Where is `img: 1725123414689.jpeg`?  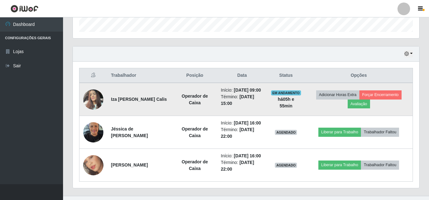
img: 1725123414689.jpeg is located at coordinates (93, 165).